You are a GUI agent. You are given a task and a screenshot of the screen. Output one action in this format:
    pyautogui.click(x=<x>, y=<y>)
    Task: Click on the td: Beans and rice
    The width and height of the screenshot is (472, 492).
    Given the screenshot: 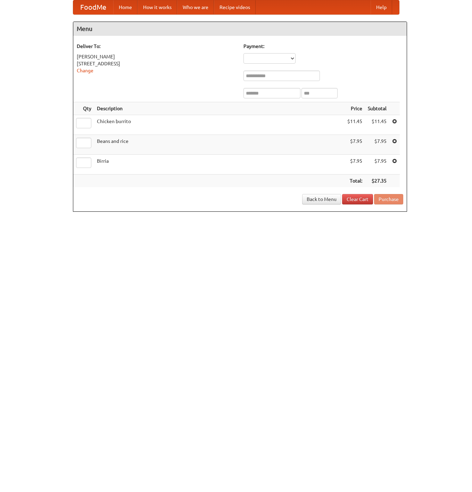 What is the action you would take?
    pyautogui.click(x=219, y=145)
    